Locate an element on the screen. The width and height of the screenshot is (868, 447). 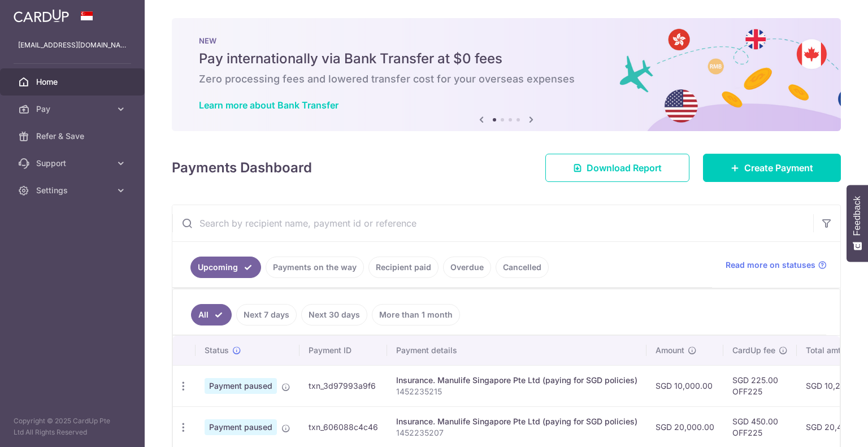
h6: Zero processing fees and lowered transfer cost for your overseas expenses is located at coordinates (506, 79).